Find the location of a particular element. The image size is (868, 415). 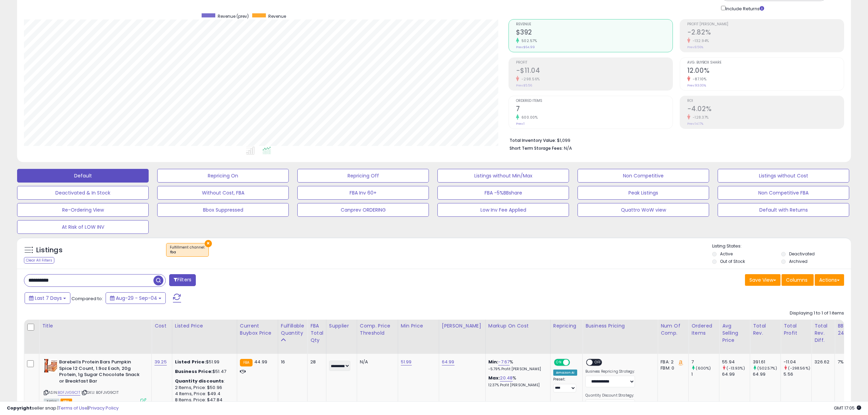

div: Total Rev. Diff. is located at coordinates (823, 333).